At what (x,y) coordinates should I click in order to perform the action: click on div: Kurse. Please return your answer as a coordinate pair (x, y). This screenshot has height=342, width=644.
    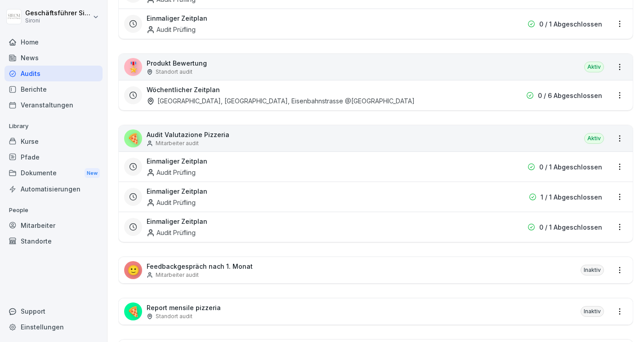
    Looking at the image, I should click on (54, 141).